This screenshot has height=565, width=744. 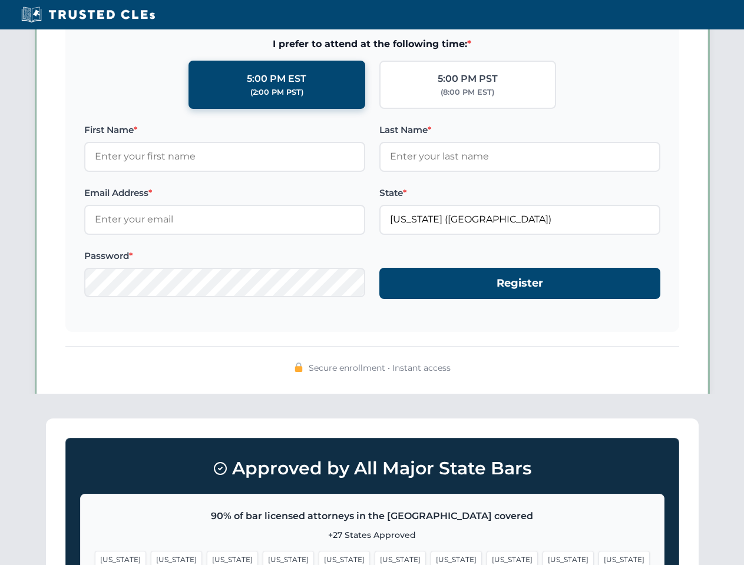 I want to click on input: Florida (FL), so click(x=520, y=220).